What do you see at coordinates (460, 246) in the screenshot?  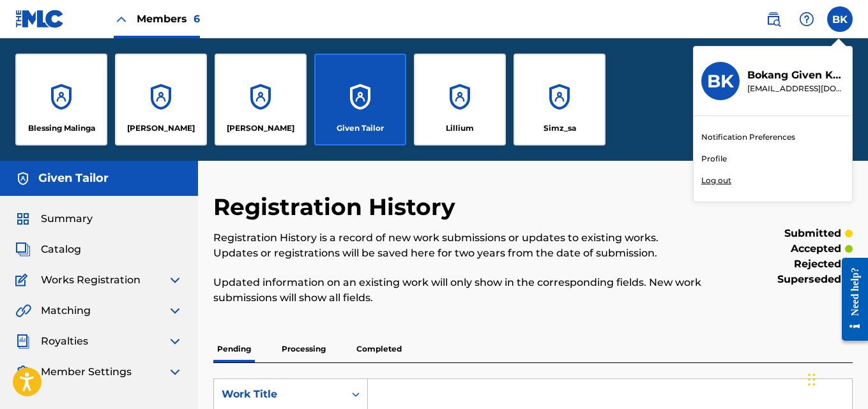 I see `p: Registration History is a record of new work submissions or updates to existing works. Updates or...` at bounding box center [460, 246].